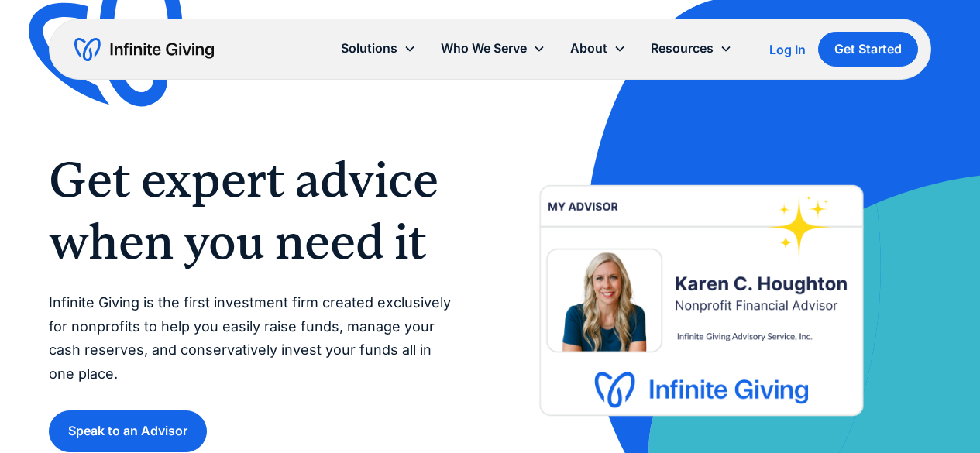 This screenshot has width=980, height=453. Describe the element at coordinates (787, 50) in the screenshot. I see `a: Log In` at that location.